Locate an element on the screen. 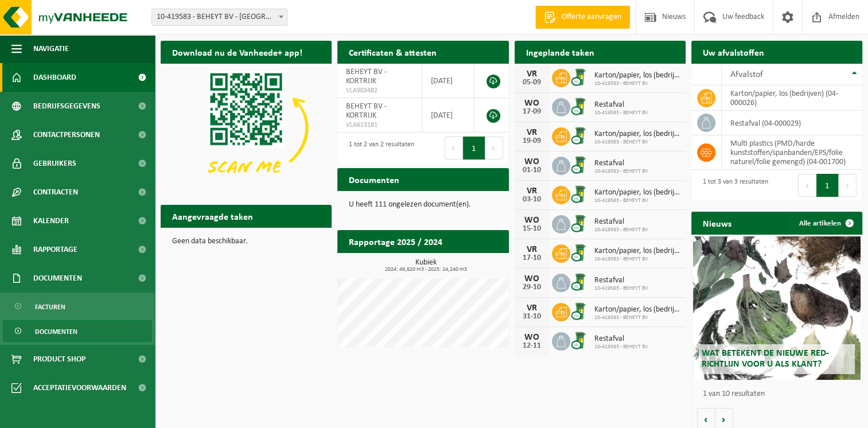  h2: Documenten is located at coordinates (374, 179).